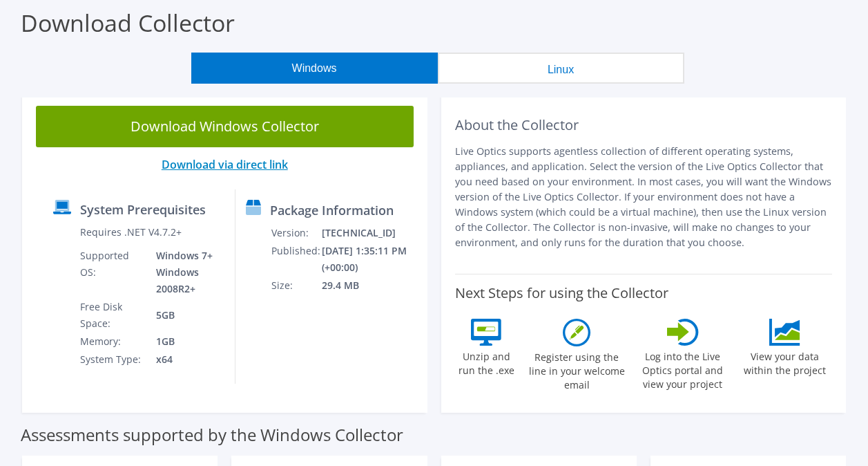  What do you see at coordinates (185, 315) in the screenshot?
I see `td: 5GB` at bounding box center [185, 315].